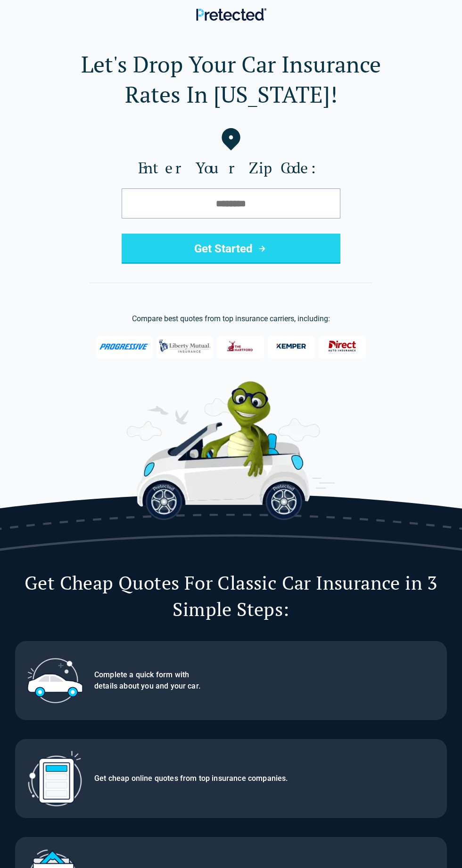 This screenshot has height=868, width=462. Describe the element at coordinates (231, 249) in the screenshot. I see `button: Get Started` at that location.